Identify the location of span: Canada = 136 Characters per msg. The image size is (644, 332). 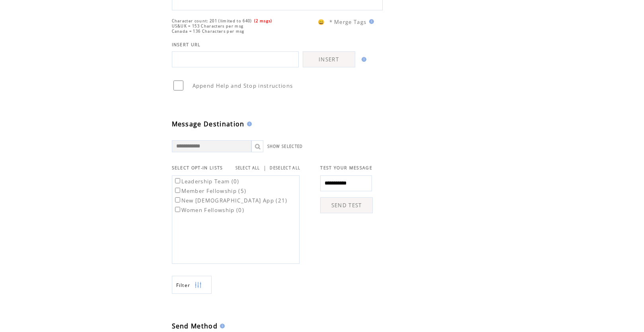
(208, 31).